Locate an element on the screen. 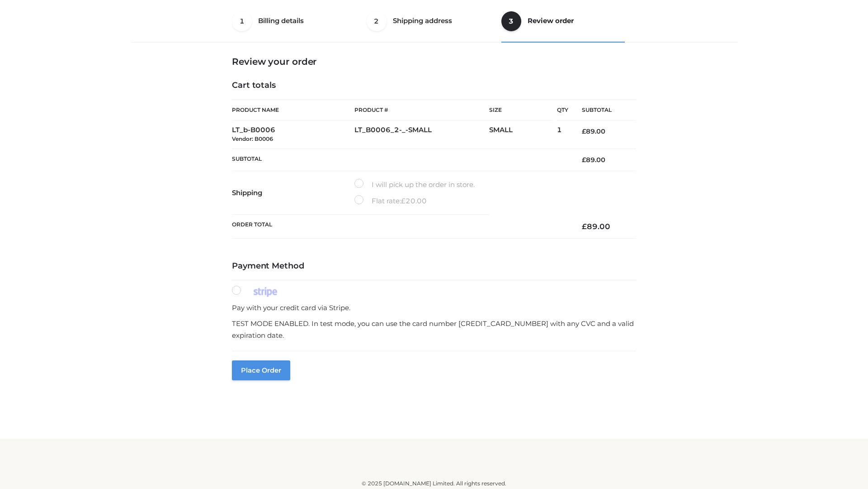  td: SMALL is located at coordinates (523, 134).